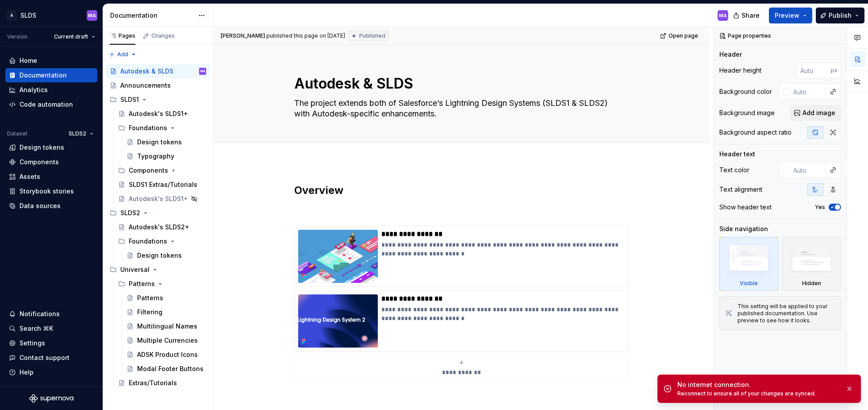 The image size is (868, 410). What do you see at coordinates (51, 15) in the screenshot?
I see `button: ASLDSMA` at bounding box center [51, 15].